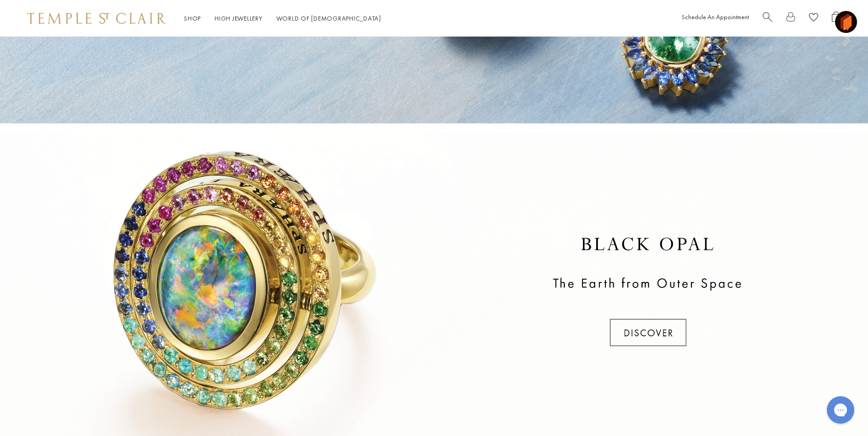 This screenshot has height=436, width=868. I want to click on a: ShopShop, so click(192, 18).